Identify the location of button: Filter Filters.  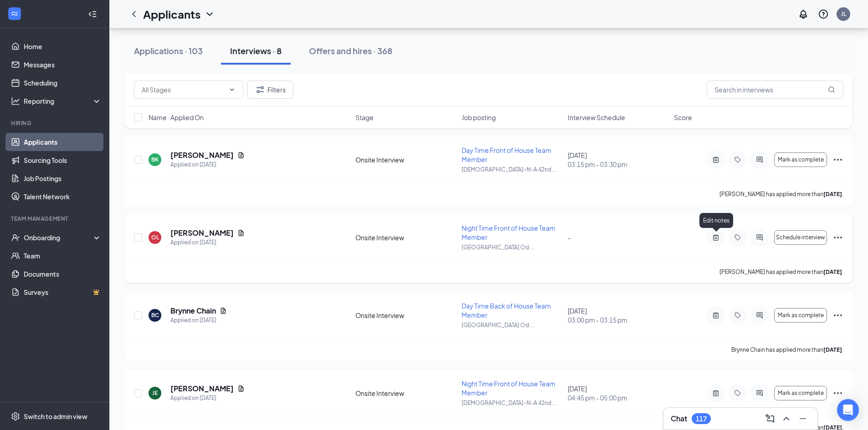
(270, 90).